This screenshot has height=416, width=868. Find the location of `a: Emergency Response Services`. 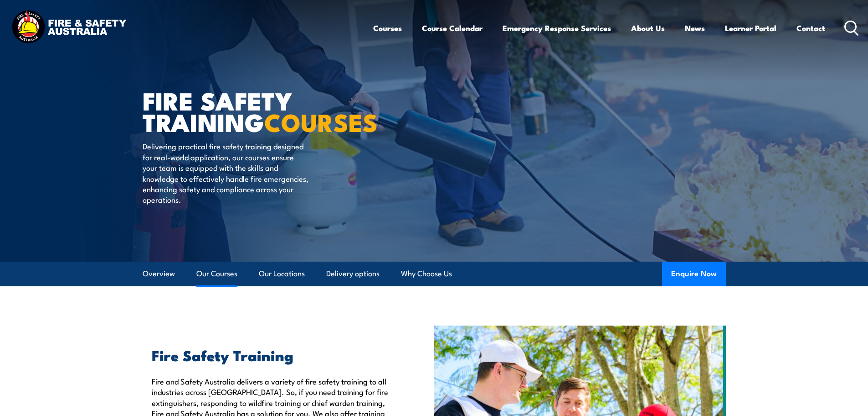

a: Emergency Response Services is located at coordinates (557, 28).